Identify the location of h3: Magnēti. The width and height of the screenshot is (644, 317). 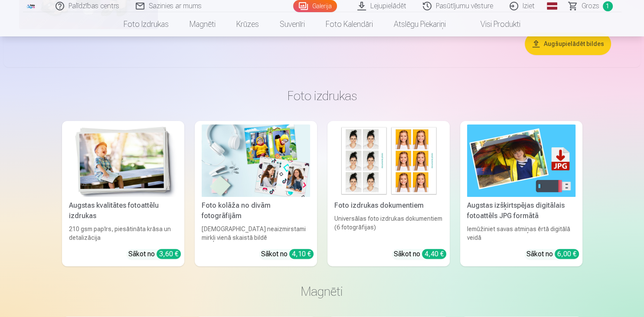
(322, 291).